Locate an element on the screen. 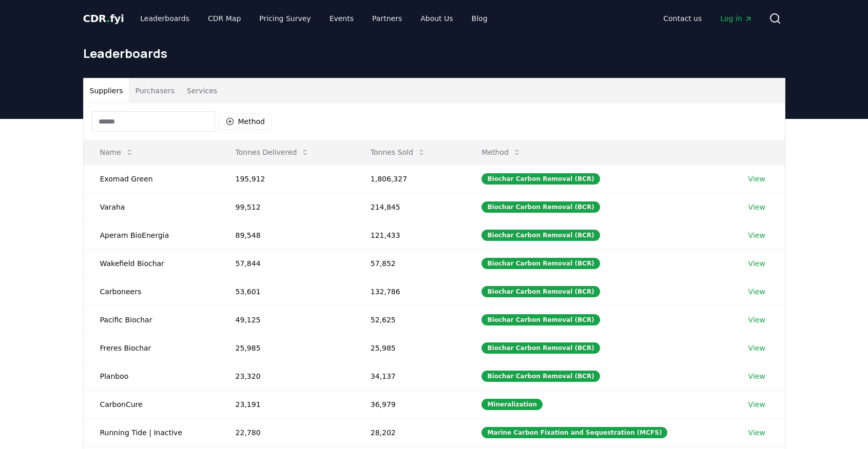 This screenshot has width=868, height=449. td: 99,512 is located at coordinates (286, 207).